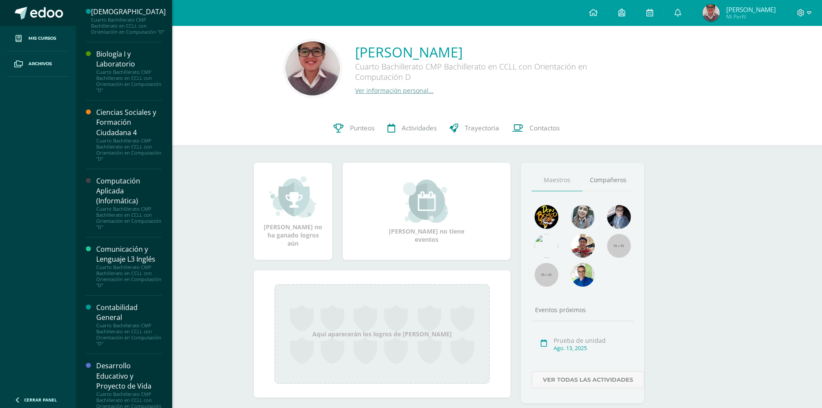 This screenshot has height=408, width=822. What do you see at coordinates (129, 122) in the screenshot?
I see `div: Ciencias Sociales y Formación Ciudadana 4` at bounding box center [129, 122].